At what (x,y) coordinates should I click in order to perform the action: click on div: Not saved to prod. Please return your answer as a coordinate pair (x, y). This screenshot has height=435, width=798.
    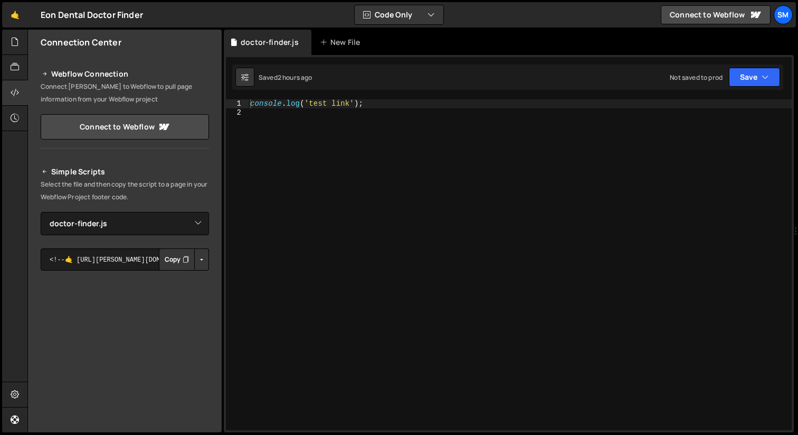
    Looking at the image, I should click on (696, 77).